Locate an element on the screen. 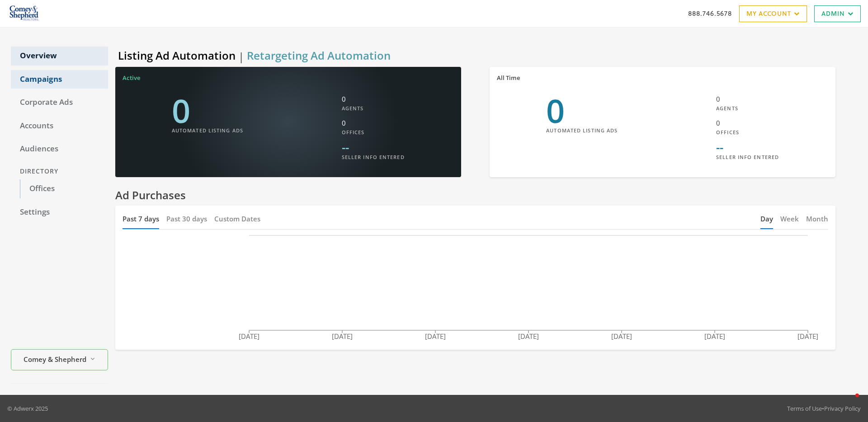  a: Corporate Ads is located at coordinates (59, 103).